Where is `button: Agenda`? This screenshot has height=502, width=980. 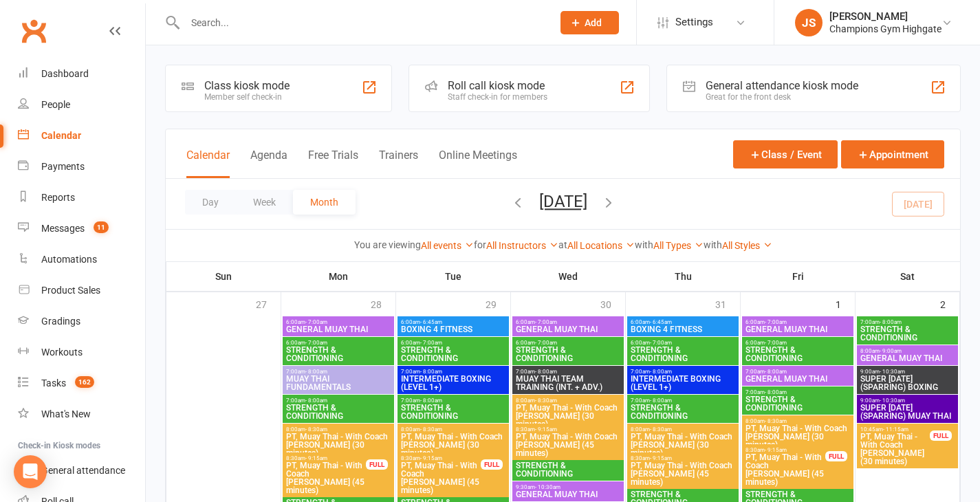 button: Agenda is located at coordinates (269, 163).